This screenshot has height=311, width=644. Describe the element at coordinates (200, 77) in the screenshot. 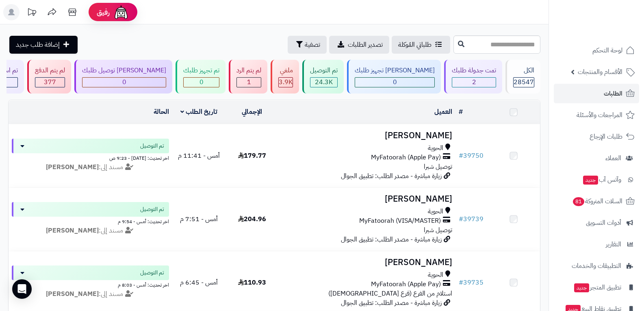

I see `a: تم تجهيز طلبك 0` at that location.